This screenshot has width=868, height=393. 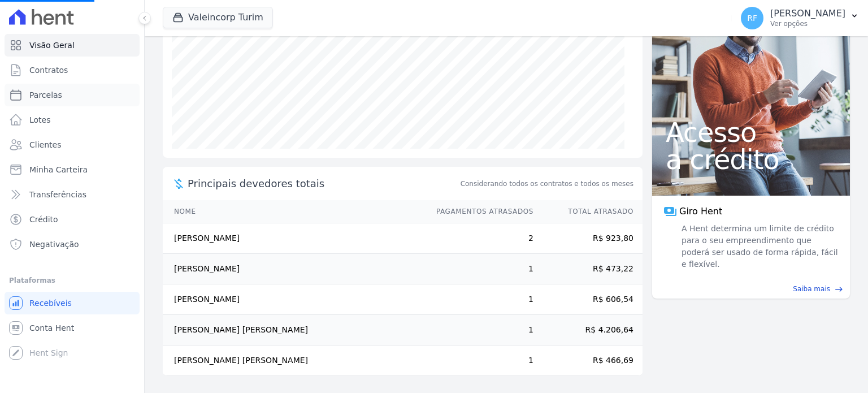 I want to click on span: Visão Geral, so click(x=52, y=45).